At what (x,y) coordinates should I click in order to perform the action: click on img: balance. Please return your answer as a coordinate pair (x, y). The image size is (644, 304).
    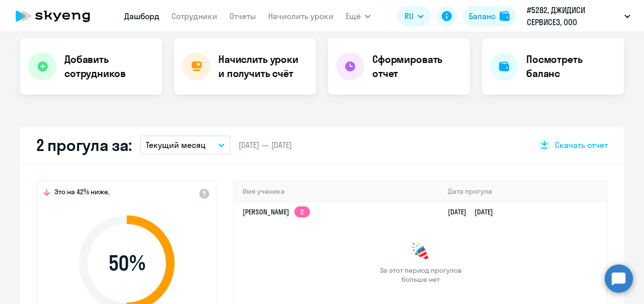
    Looking at the image, I should click on (505, 16).